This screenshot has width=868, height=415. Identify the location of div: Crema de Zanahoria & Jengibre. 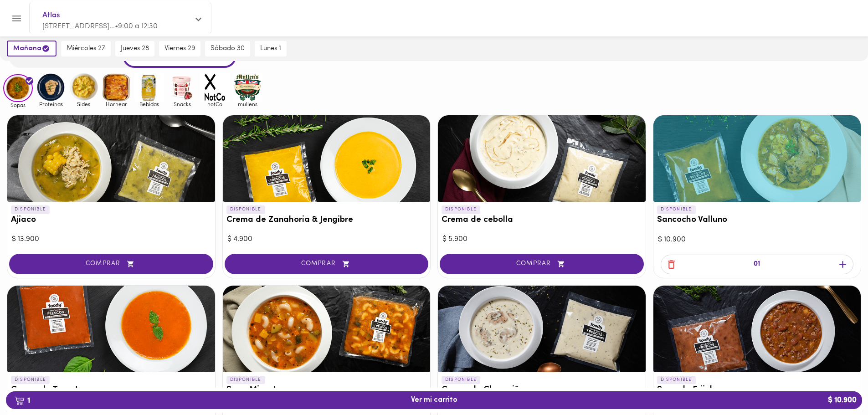
(326, 159).